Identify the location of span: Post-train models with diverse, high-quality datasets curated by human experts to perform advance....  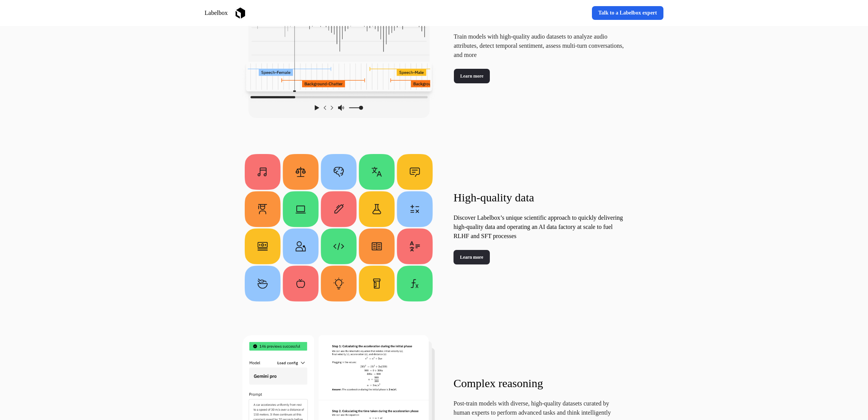
(532, 408).